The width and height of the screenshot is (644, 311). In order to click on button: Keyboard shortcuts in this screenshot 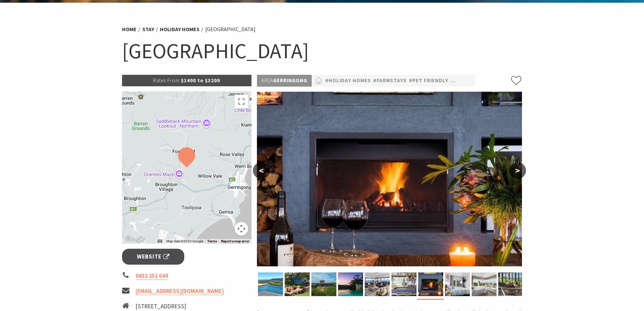, I will do `click(160, 241)`.